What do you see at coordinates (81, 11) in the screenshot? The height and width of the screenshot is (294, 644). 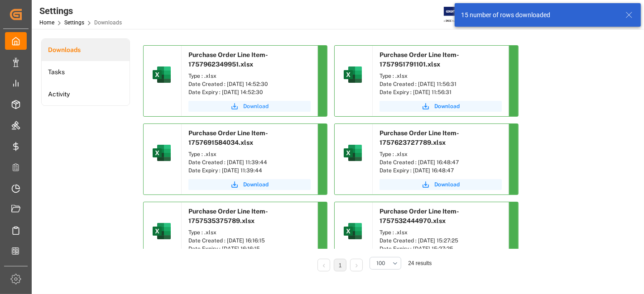 I see `div: Settings` at bounding box center [81, 11].